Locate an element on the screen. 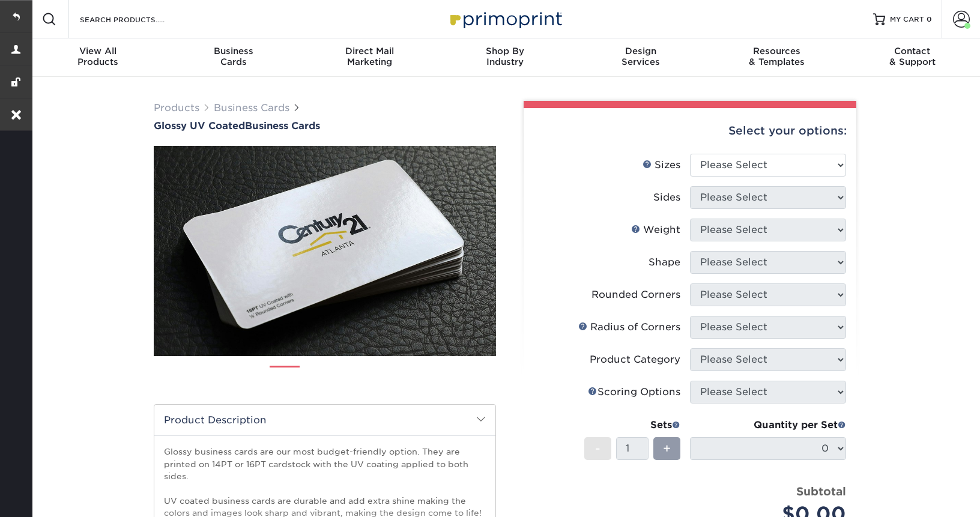 This screenshot has height=517, width=980. div: Industry is located at coordinates (505, 56).